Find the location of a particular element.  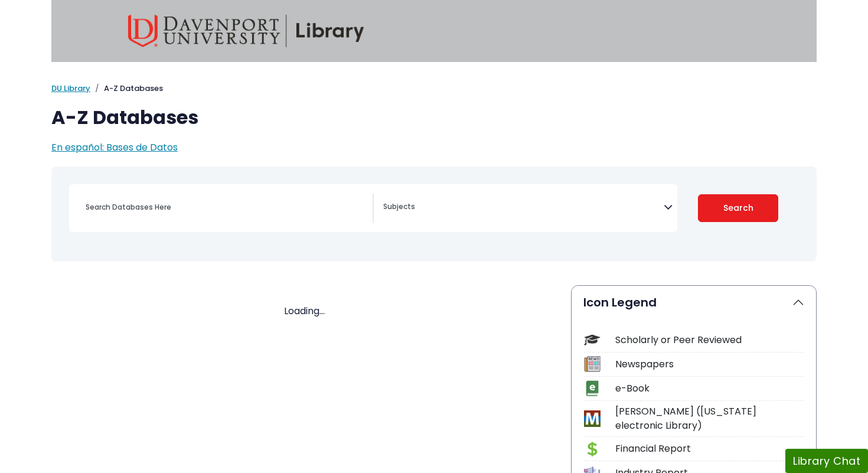

nav: breadcrumb is located at coordinates (434, 89).